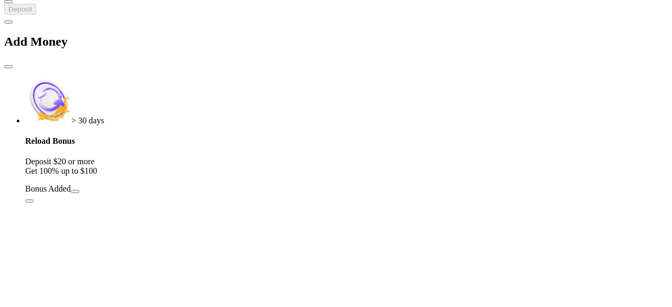 This screenshot has width=672, height=307. I want to click on button: chevron-left icon, so click(8, 22).